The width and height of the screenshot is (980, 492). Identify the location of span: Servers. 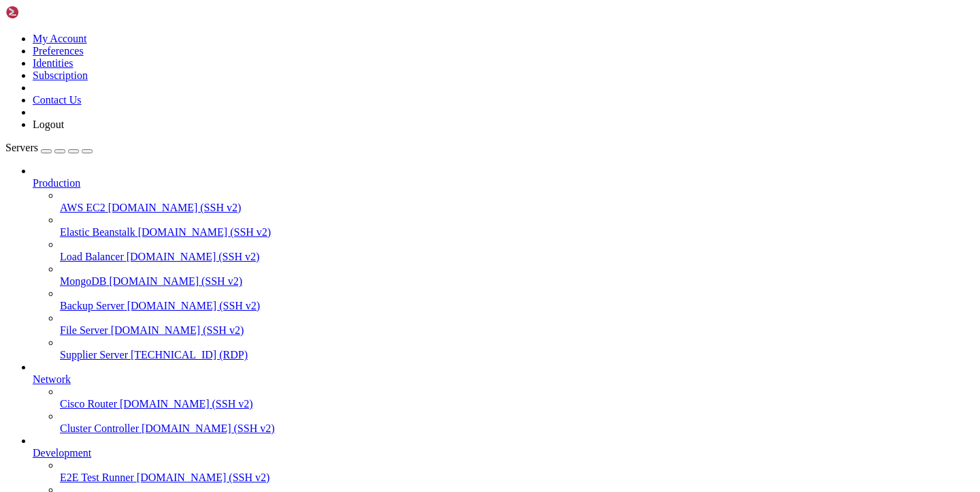
(22, 147).